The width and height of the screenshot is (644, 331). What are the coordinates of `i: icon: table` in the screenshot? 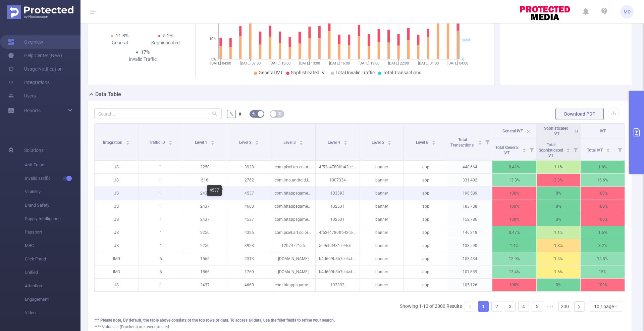 It's located at (280, 113).